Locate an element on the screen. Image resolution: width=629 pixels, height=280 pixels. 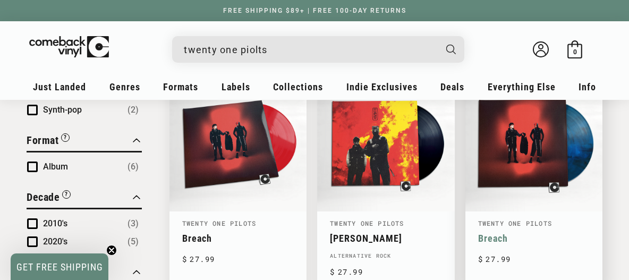
span: Number of products: (2) is located at coordinates (133, 110).